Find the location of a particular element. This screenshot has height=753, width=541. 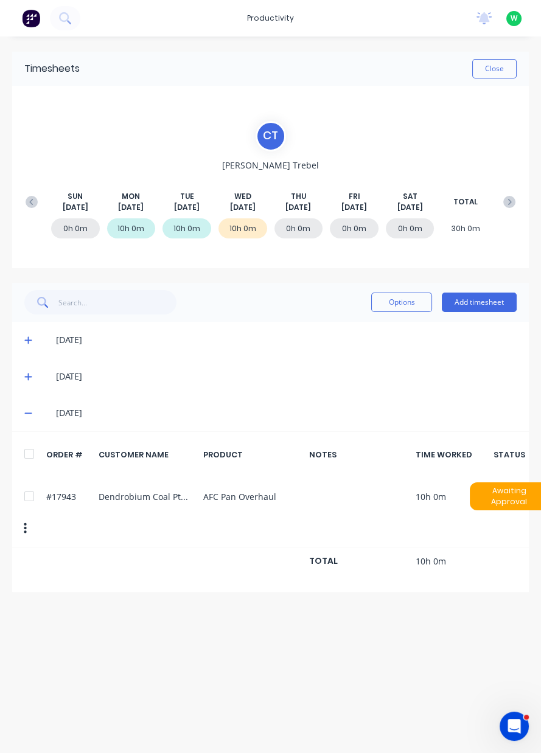

span: THU is located at coordinates (298, 197).